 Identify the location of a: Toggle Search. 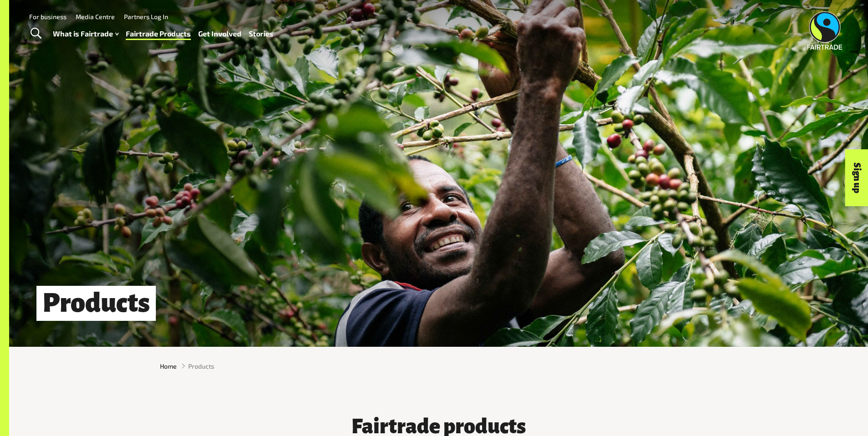
(35, 34).